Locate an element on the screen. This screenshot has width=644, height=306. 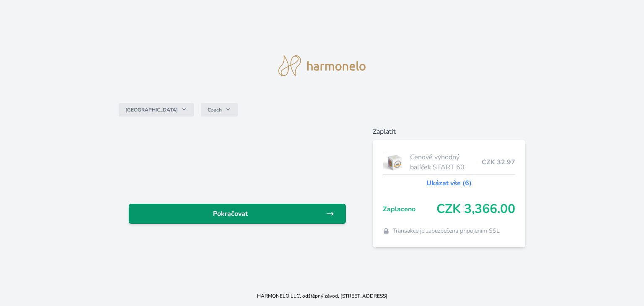
a: Pokračovat is located at coordinates (237, 214).